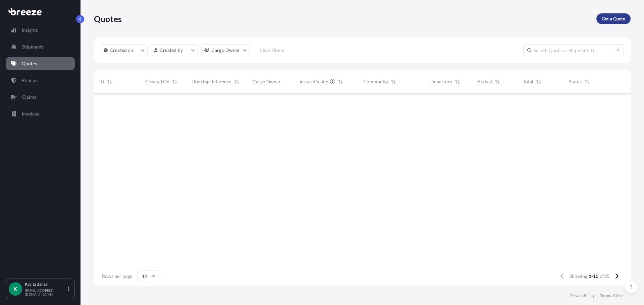 The image size is (644, 305). What do you see at coordinates (30, 30) in the screenshot?
I see `p: Insights` at bounding box center [30, 30].